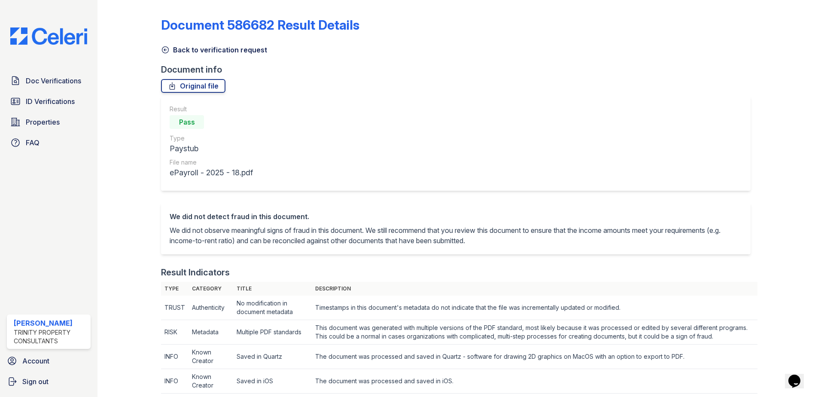 Image resolution: width=821 pixels, height=397 pixels. What do you see at coordinates (193, 86) in the screenshot?
I see `a: Original file` at bounding box center [193, 86].